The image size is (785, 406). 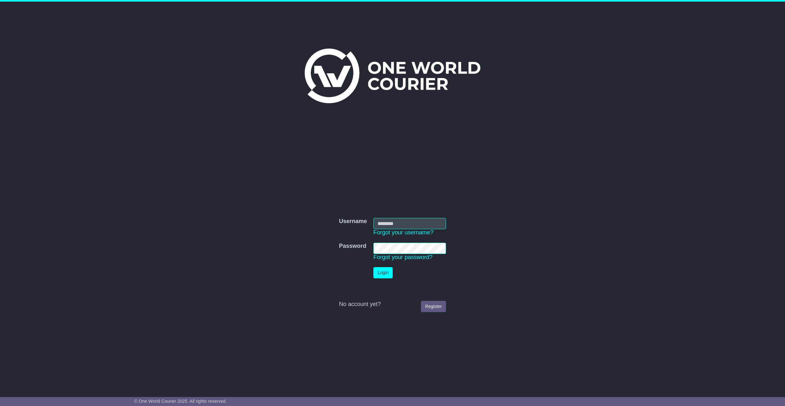 I want to click on a: Register, so click(x=433, y=306).